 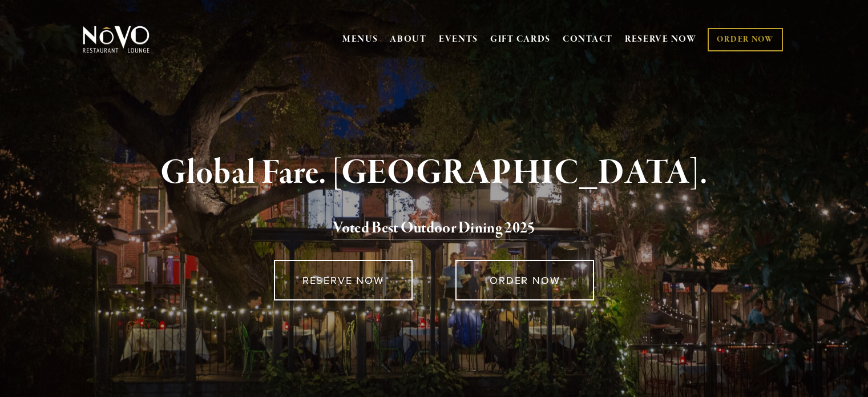 What do you see at coordinates (435, 228) in the screenshot?
I see `h2: 5` at bounding box center [435, 228].